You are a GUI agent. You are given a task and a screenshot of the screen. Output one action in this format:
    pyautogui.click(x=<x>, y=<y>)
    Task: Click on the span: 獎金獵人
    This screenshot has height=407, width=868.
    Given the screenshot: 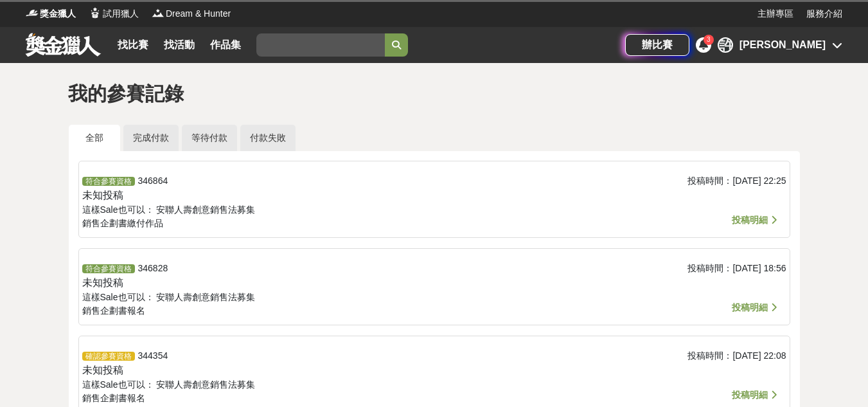 What is the action you would take?
    pyautogui.click(x=58, y=14)
    